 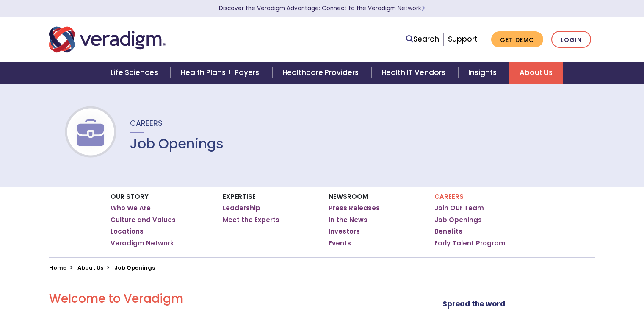 What do you see at coordinates (345, 231) in the screenshot?
I see `a: Investors` at bounding box center [345, 231].